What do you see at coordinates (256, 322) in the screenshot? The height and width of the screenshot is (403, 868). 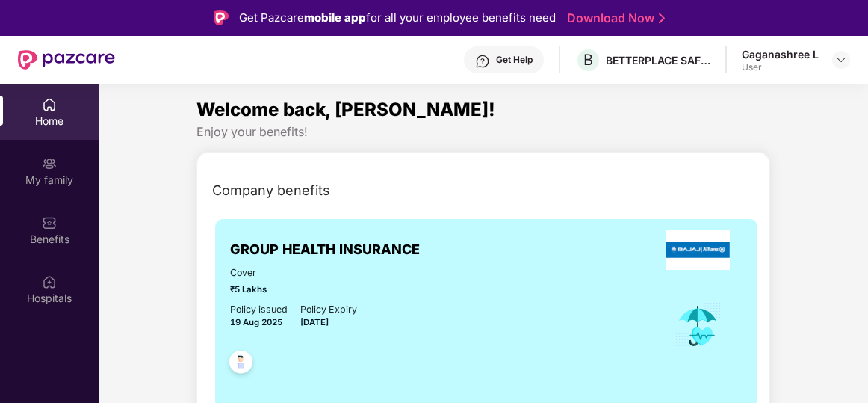 I see `span: 19 Aug 2025` at bounding box center [256, 322].